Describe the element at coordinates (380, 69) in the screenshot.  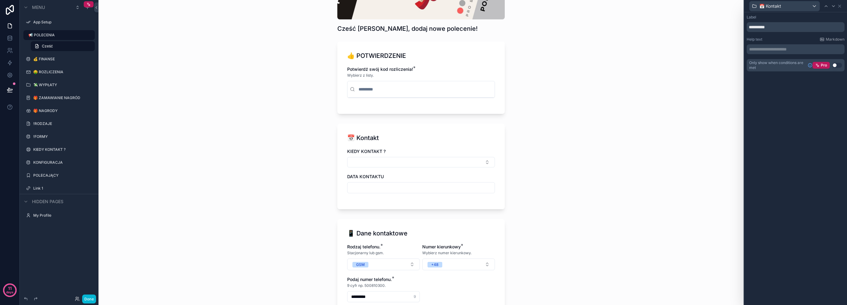
I see `span: Potwierdź swój kod rozliczenia!` at that location.